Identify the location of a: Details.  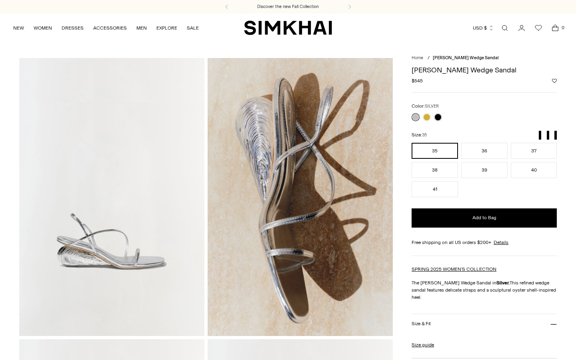
(501, 242).